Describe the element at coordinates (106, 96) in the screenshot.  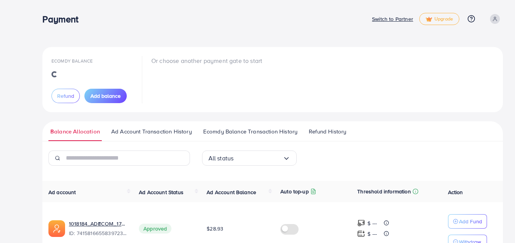
I see `button: Add balance` at that location.